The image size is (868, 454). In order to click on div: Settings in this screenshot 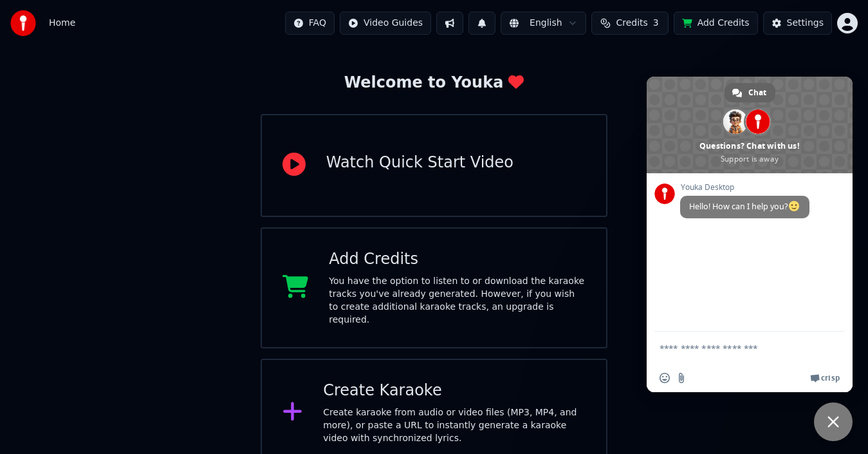, I will do `click(805, 23)`.